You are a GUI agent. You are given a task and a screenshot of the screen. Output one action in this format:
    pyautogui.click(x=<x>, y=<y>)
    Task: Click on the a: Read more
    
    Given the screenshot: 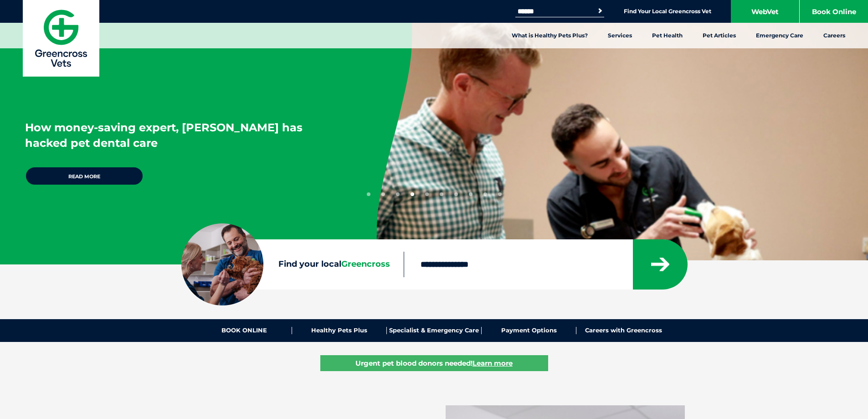 What is the action you would take?
    pyautogui.click(x=85, y=176)
    